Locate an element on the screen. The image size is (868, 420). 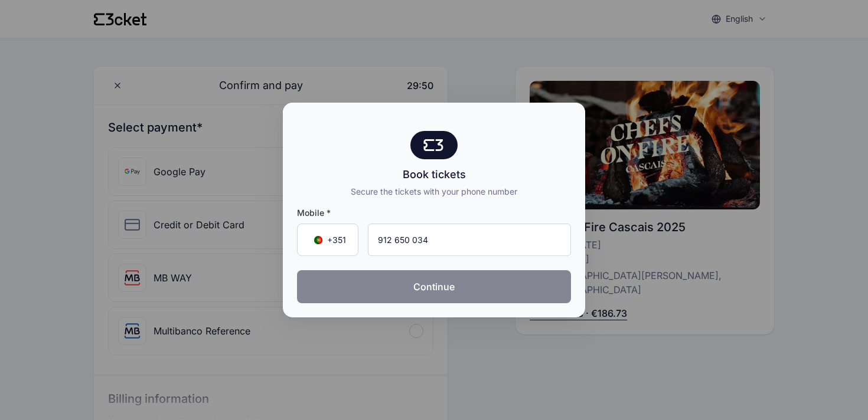
button: Continue is located at coordinates (434, 286).